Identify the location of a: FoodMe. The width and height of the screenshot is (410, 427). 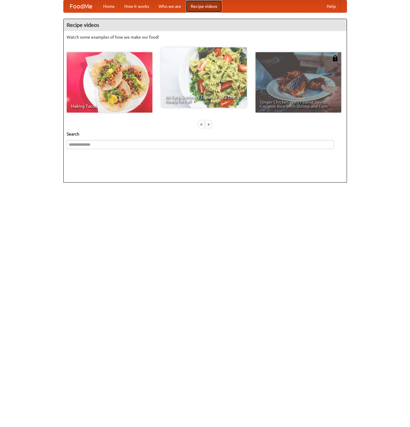
(81, 6).